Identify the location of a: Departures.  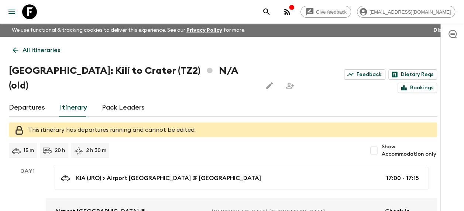
(27, 108).